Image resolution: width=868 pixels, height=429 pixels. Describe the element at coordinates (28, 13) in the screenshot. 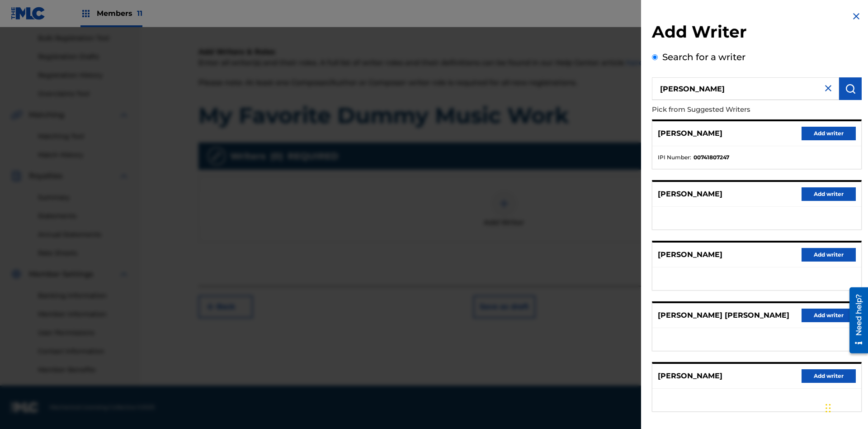

I see `img: MLC Logo` at that location.